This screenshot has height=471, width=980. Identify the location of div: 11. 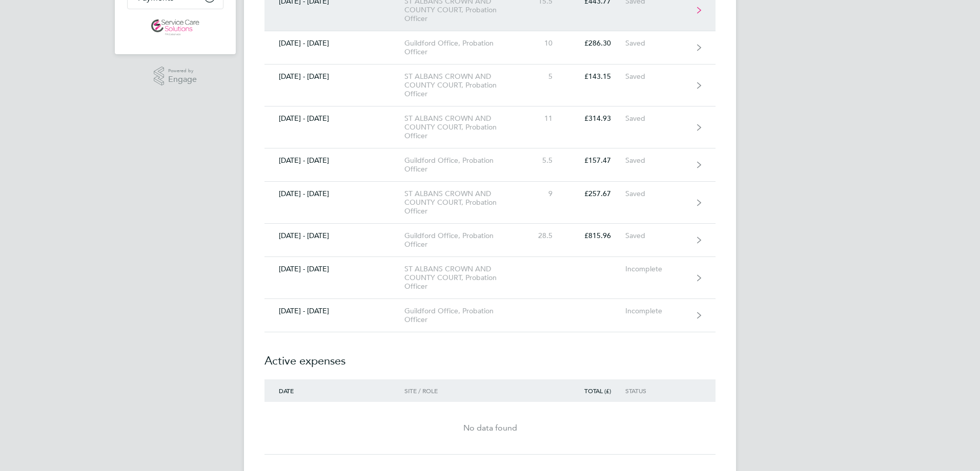
(544, 118).